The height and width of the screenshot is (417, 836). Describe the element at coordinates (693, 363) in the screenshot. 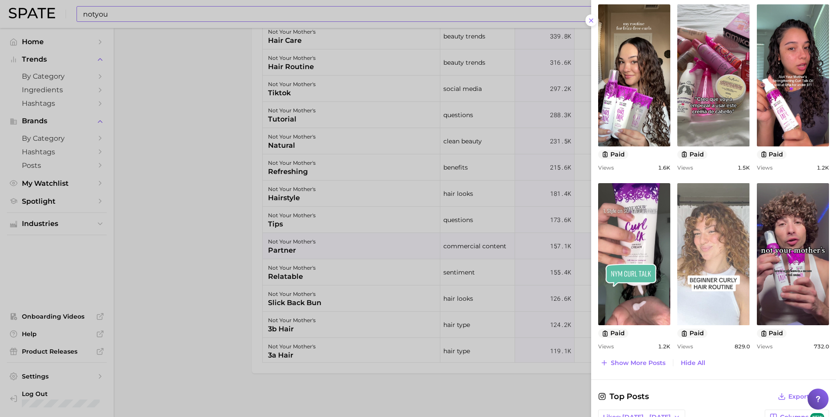

I see `span: Hide All` at that location.